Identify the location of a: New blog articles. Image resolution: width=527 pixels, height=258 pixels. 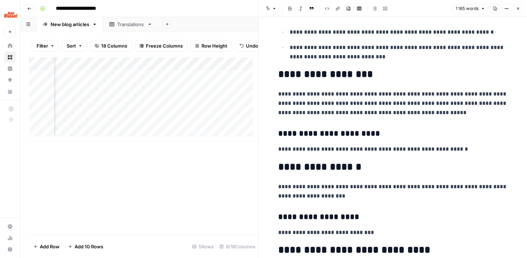
(70, 24).